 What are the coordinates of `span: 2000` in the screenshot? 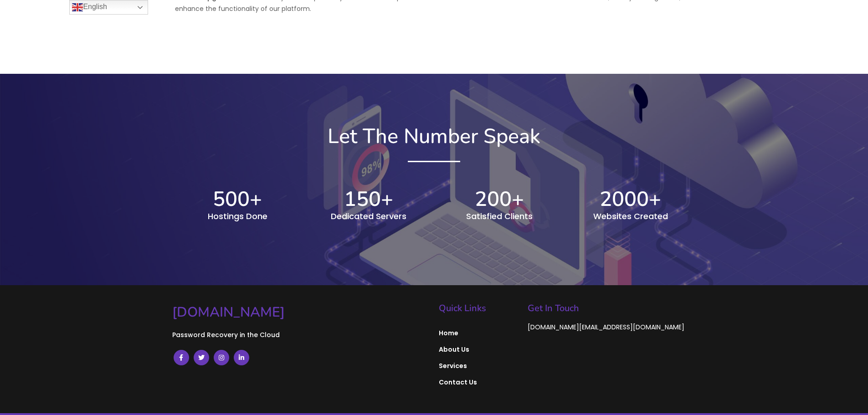 It's located at (625, 199).